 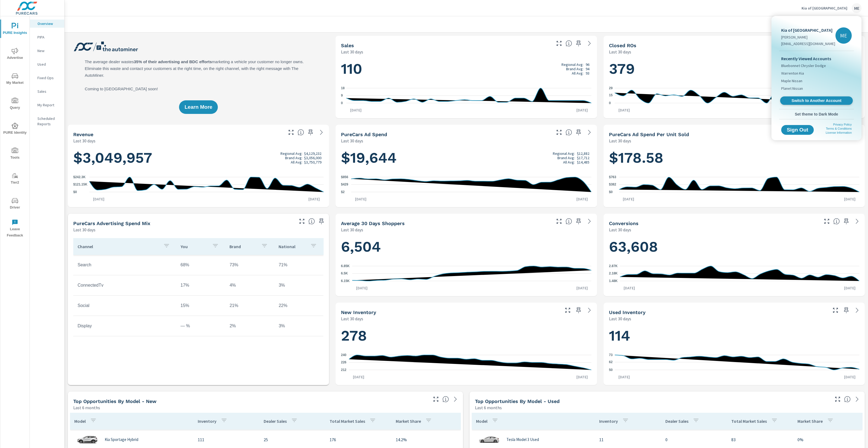 What do you see at coordinates (792, 88) in the screenshot?
I see `span: Planet Nissan` at bounding box center [792, 88].